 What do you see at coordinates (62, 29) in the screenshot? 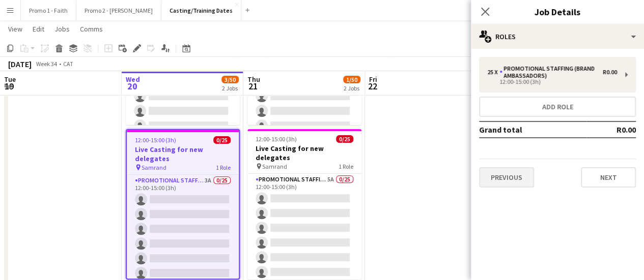
I see `a: Jobs` at bounding box center [62, 29].